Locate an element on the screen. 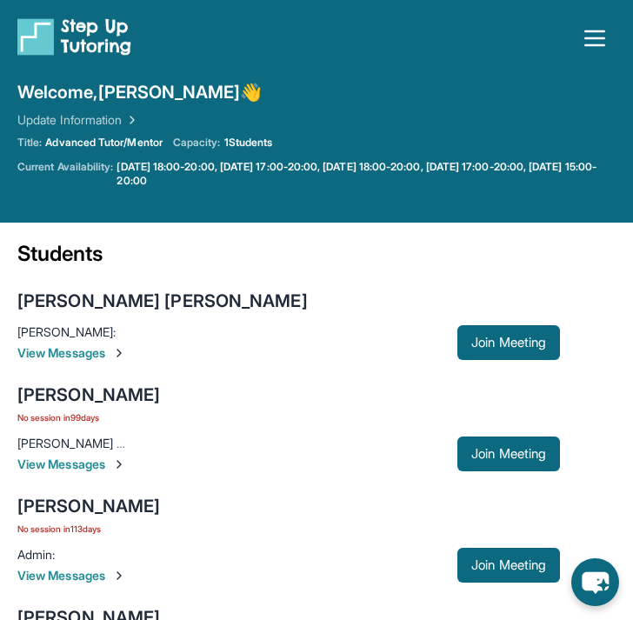 This screenshot has width=633, height=620. img: Chevron Right is located at coordinates (130, 120).